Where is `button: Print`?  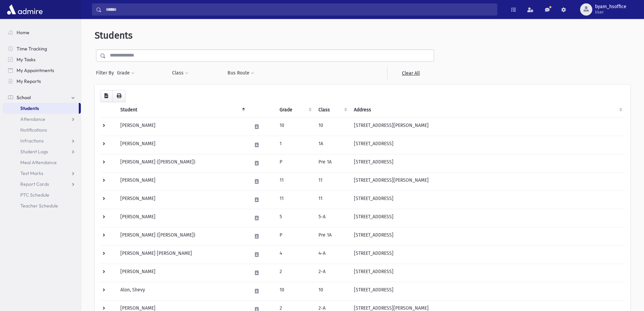
button: Print is located at coordinates (119, 96).